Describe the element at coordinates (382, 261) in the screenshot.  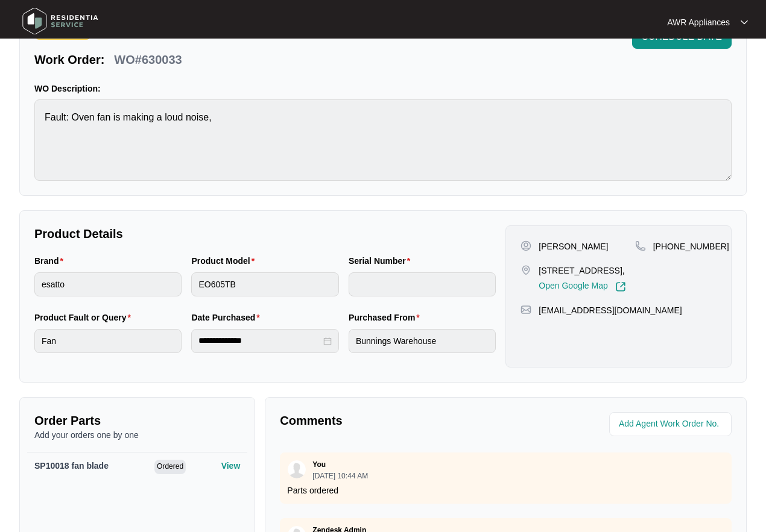
I see `label: Serial Number` at that location.